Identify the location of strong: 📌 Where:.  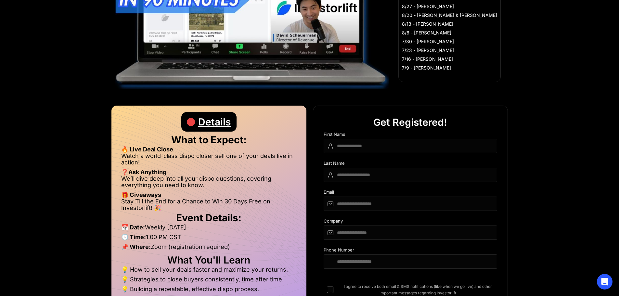
(136, 247).